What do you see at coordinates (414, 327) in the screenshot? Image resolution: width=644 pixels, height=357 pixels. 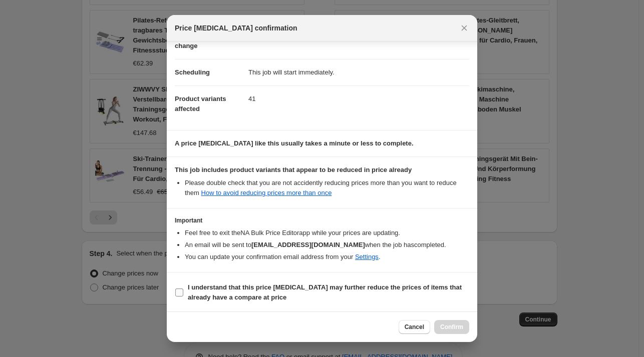 I see `span: Cancel` at bounding box center [414, 327].